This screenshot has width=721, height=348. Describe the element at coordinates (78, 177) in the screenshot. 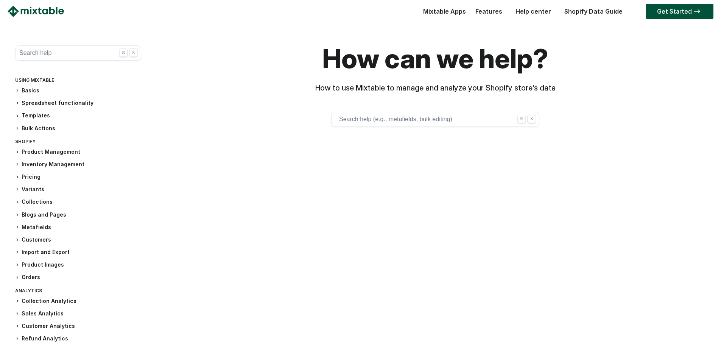

I see `h3: Pricing` at that location.